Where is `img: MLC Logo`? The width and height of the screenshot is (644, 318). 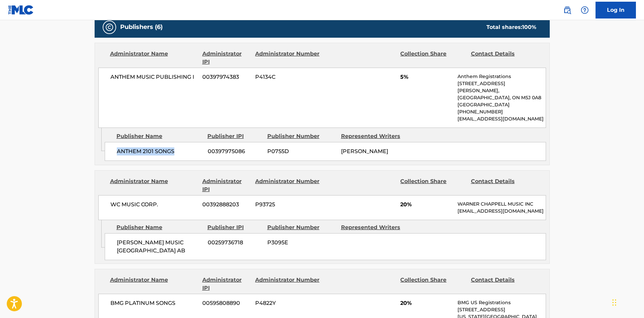 img: MLC Logo is located at coordinates (21, 10).